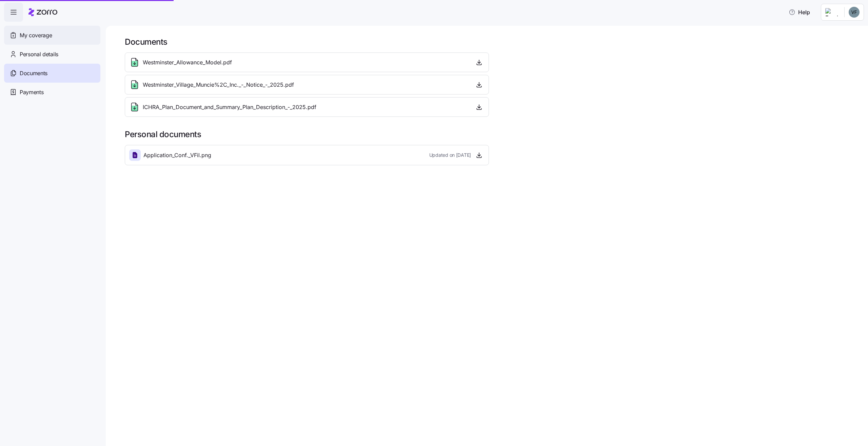 The image size is (868, 446). I want to click on span: Payments, so click(31, 92).